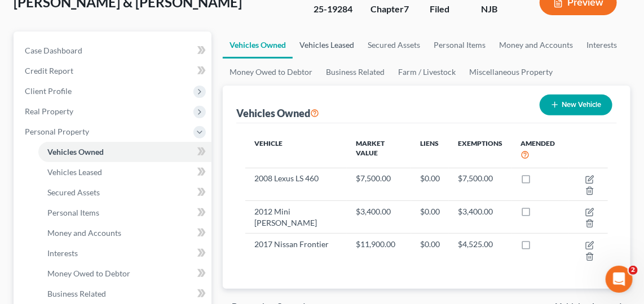 The width and height of the screenshot is (644, 304). I want to click on td: 2008 Lexus LS 460, so click(296, 184).